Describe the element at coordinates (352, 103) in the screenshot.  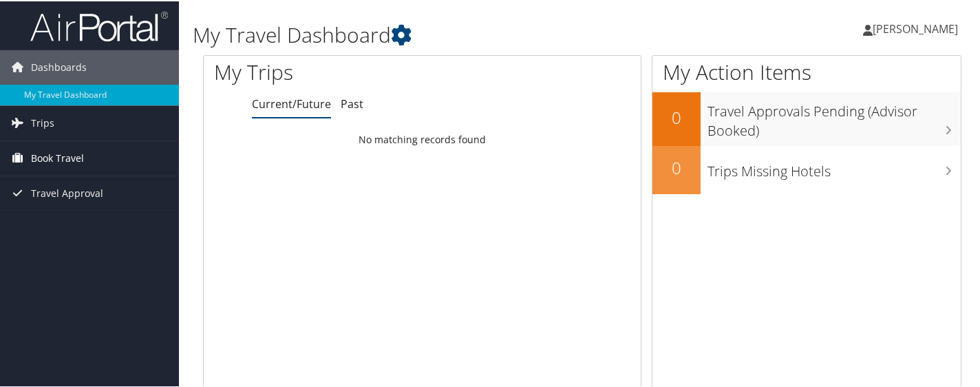
I see `a: Past` at that location.